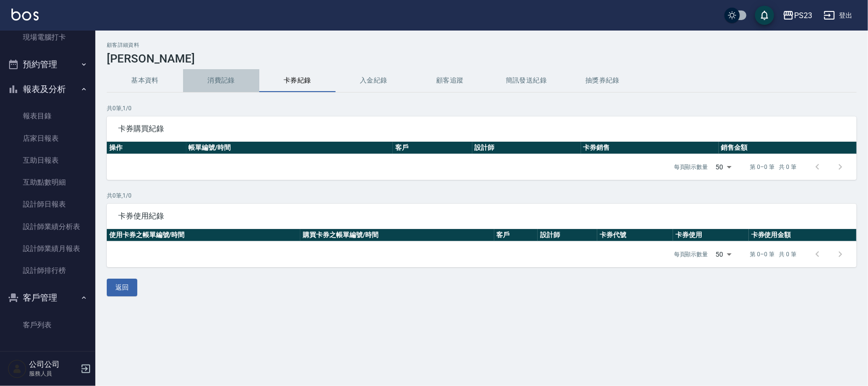 This screenshot has width=868, height=386. What do you see at coordinates (650, 148) in the screenshot?
I see `th: 卡券銷售` at bounding box center [650, 148].